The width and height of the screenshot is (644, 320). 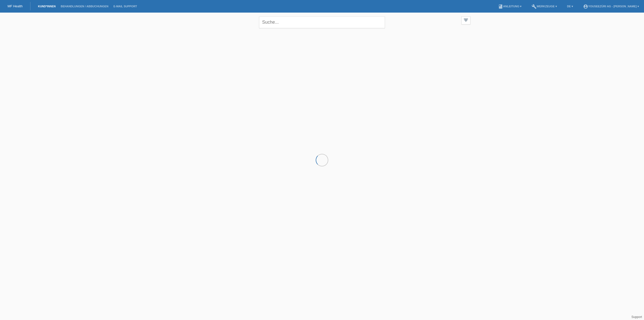 What do you see at coordinates (586, 6) in the screenshot?
I see `i: account_circle` at bounding box center [586, 6].